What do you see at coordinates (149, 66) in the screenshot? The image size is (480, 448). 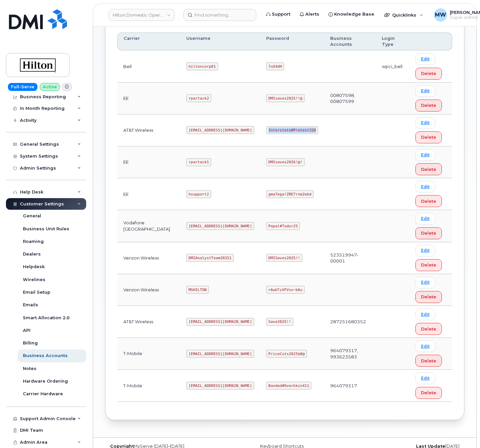 I see `td: Bell` at bounding box center [149, 66].